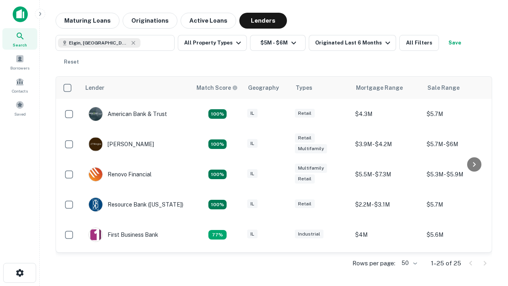 Image resolution: width=508 pixels, height=286 pixels. What do you see at coordinates (489, 216) in the screenshot?
I see `div: Chat Widget` at bounding box center [489, 216].